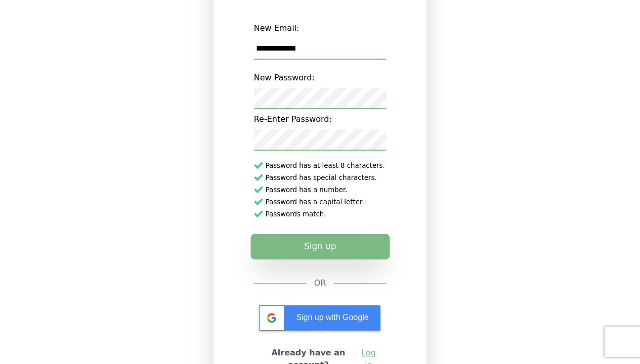 The image size is (640, 364). I want to click on span: Password has a number., so click(326, 190).